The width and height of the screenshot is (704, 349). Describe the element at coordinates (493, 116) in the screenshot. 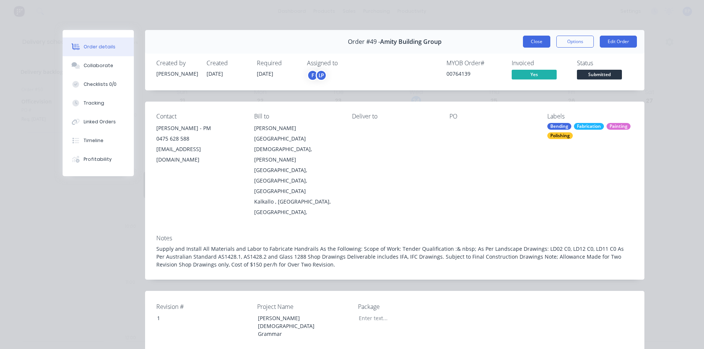

I see `div: PO` at that location.